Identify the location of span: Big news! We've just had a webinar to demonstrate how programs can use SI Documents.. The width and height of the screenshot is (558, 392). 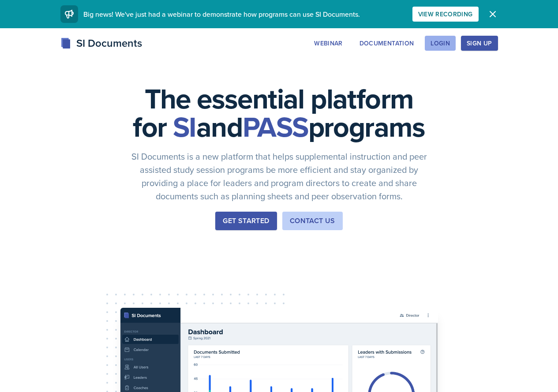
(221, 14).